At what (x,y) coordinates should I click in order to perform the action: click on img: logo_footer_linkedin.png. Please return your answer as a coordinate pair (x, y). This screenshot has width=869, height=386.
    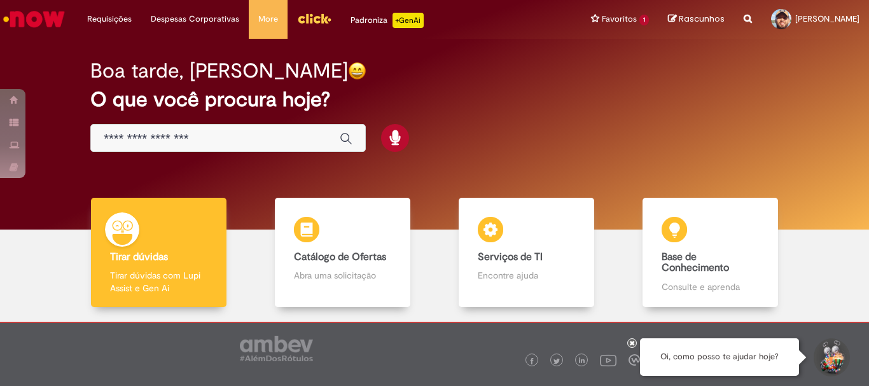
    Looking at the image, I should click on (582, 361).